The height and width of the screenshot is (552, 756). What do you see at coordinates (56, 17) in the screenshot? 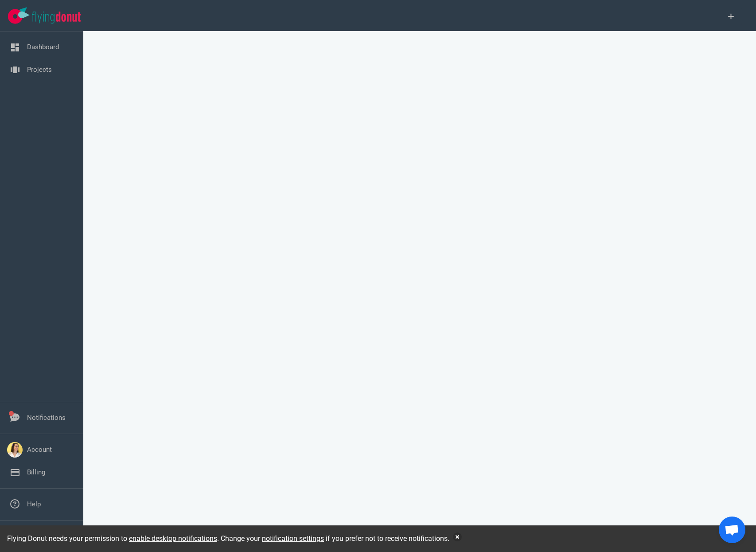
I see `img: Flying Donut text logo` at bounding box center [56, 17].